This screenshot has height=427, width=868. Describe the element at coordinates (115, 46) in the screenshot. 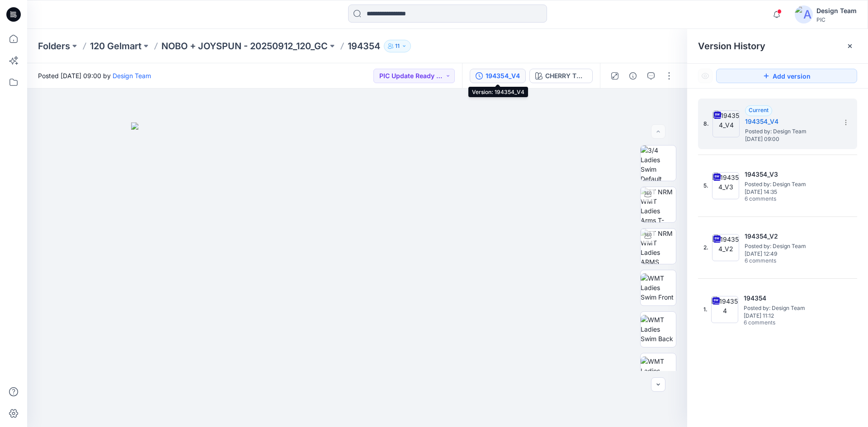

I see `p: 120 Gelmart` at that location.